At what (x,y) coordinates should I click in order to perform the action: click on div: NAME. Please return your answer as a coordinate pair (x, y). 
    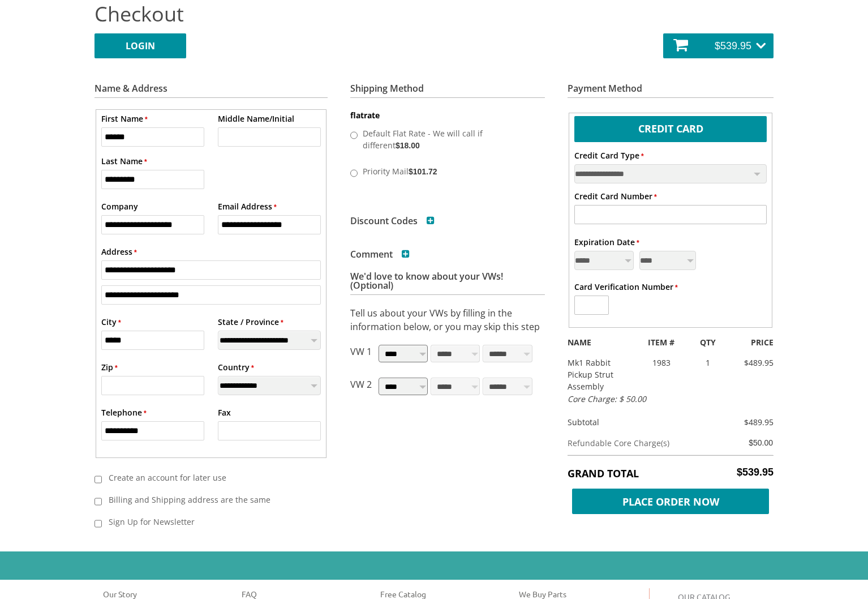
    Looking at the image, I should click on (596, 342).